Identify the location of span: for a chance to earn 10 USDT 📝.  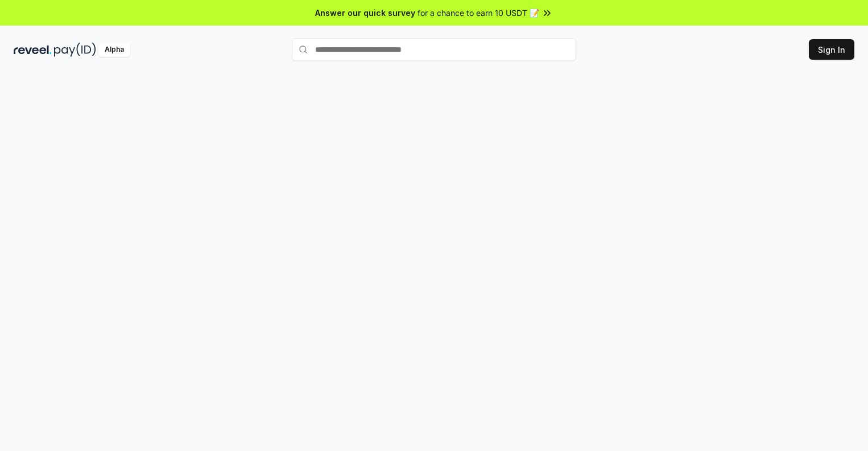
(479, 13).